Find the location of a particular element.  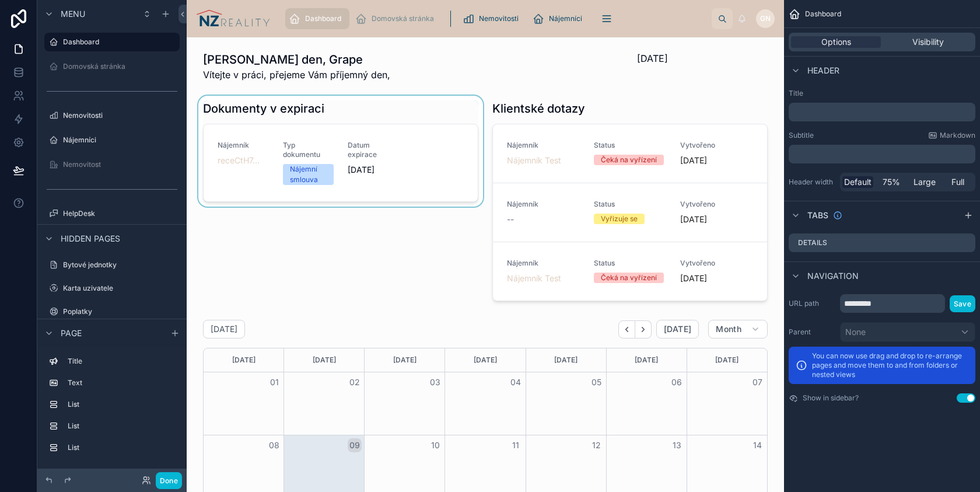

span: 75% is located at coordinates (891, 182).